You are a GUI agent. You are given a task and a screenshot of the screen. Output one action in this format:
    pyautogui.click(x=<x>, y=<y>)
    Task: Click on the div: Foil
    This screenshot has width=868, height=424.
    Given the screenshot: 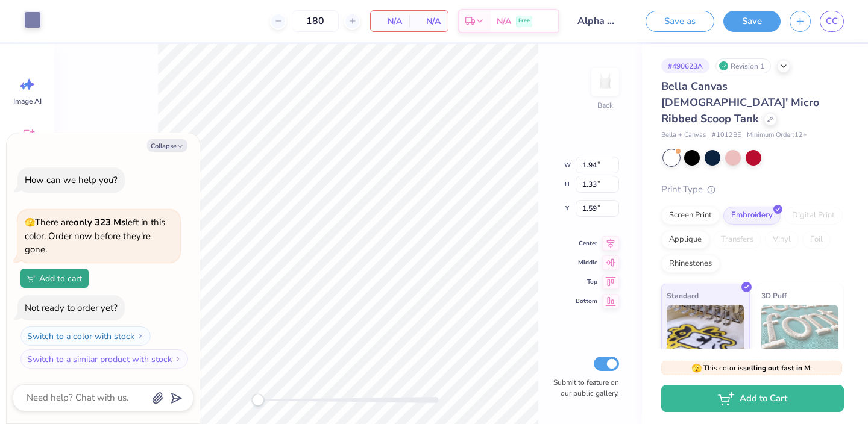 What is the action you would take?
    pyautogui.click(x=817, y=240)
    